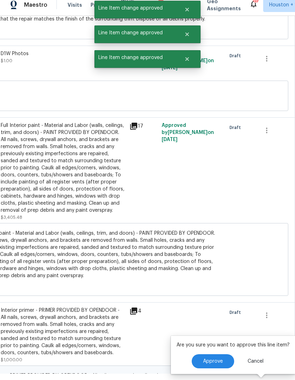 The width and height of the screenshot is (295, 380). Describe the element at coordinates (11, 218) in the screenshot. I see `span: $3,405.48` at that location.